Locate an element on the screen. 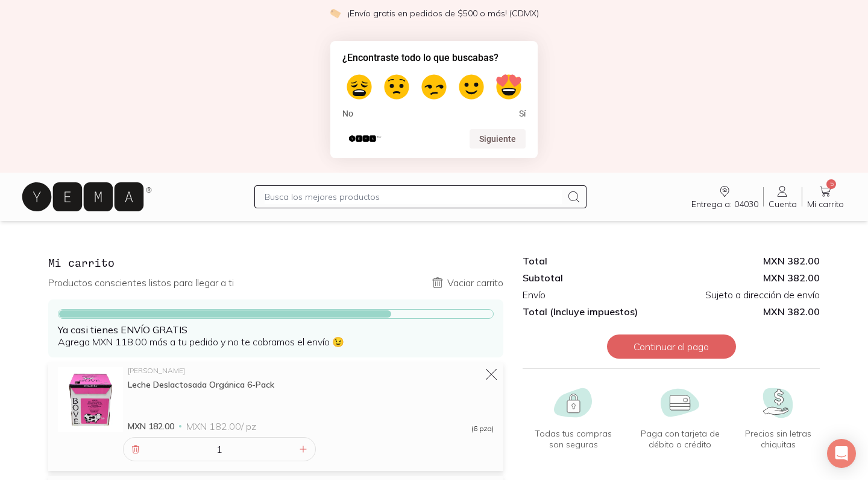  a: Cuenta is located at coordinates (783, 197).